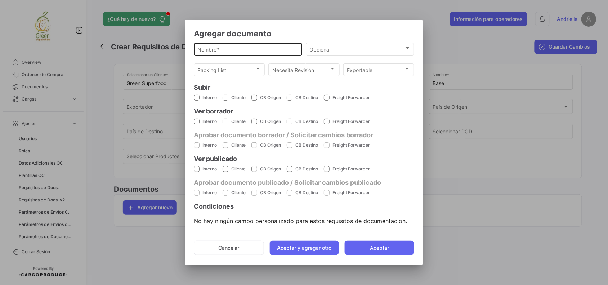  I want to click on span: Necesita Revisión, so click(301, 70).